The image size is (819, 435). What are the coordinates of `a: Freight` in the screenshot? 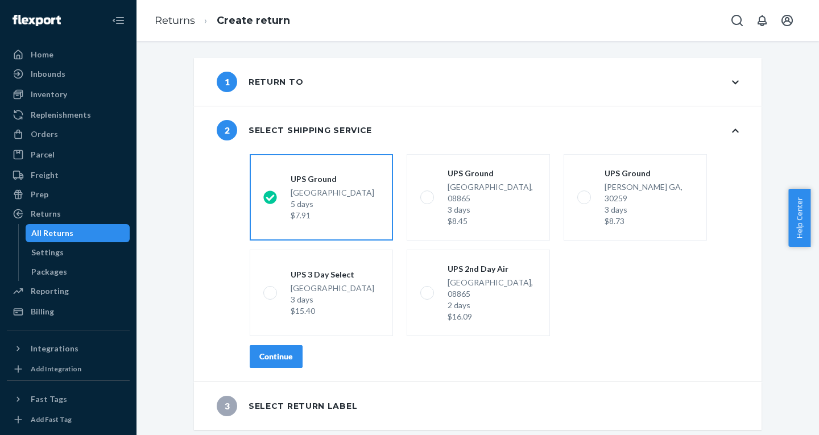 It's located at (68, 175).